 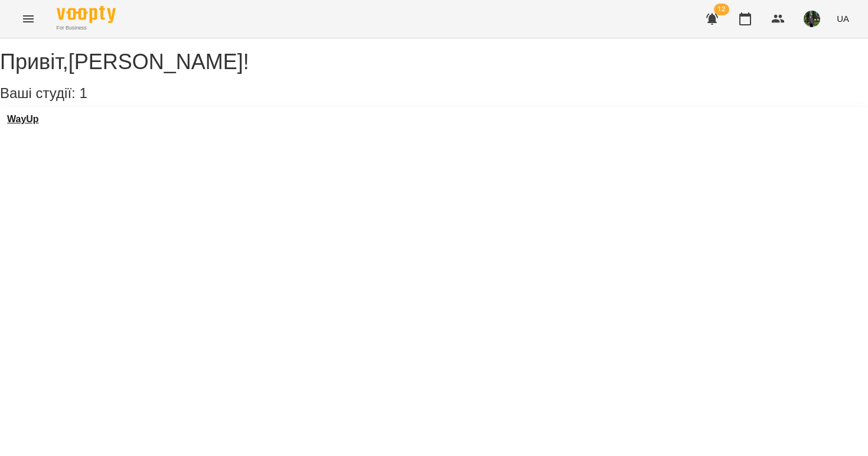 I want to click on button: Menu, so click(x=29, y=19).